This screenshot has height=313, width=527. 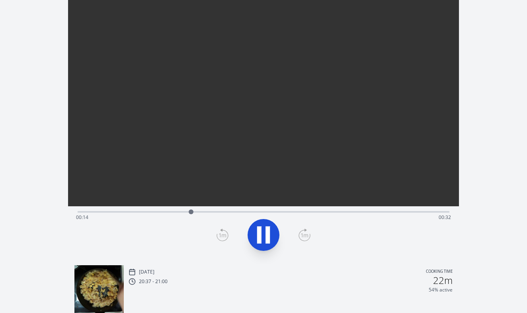 I want to click on p: Cooking time, so click(x=439, y=272).